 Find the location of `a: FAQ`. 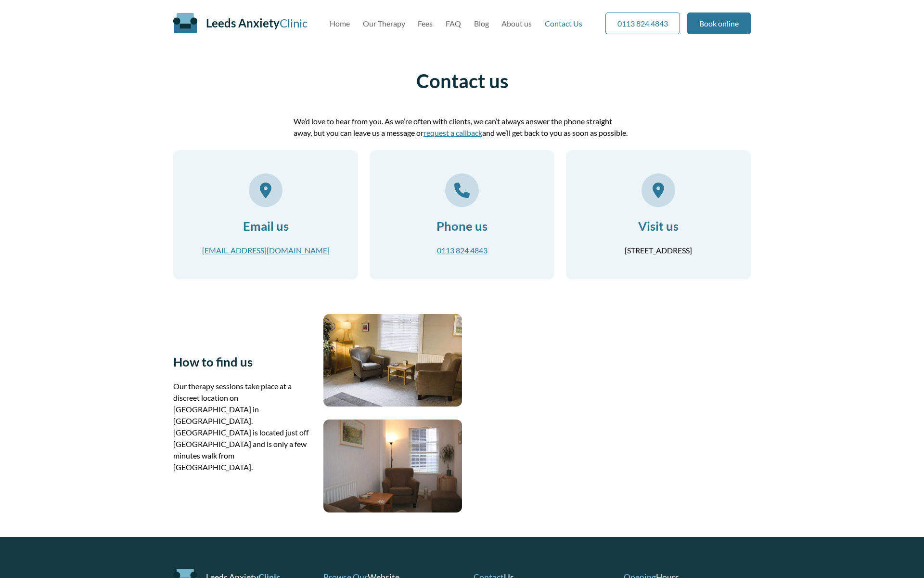

a: FAQ is located at coordinates (454, 23).